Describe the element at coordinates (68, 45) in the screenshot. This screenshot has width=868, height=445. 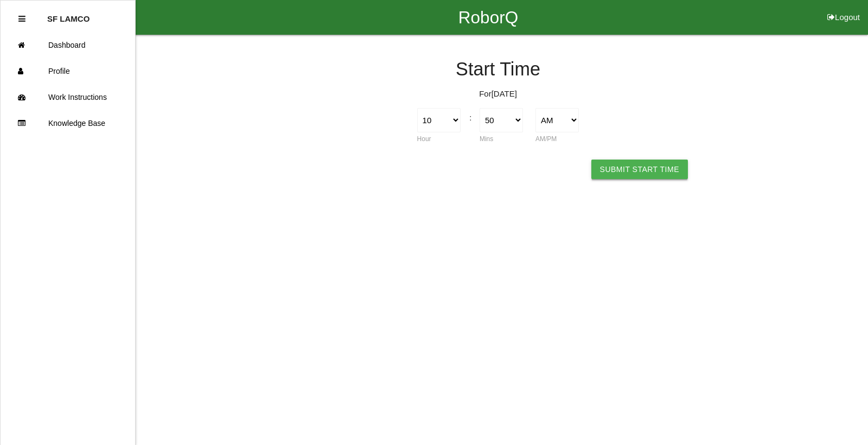
I see `a: Dashboard` at that location.